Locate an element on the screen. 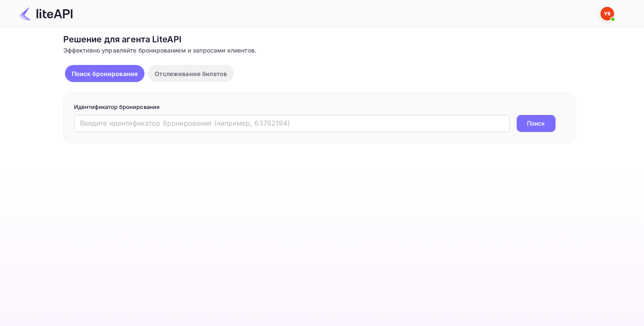  img: Логотип LiteAPI is located at coordinates (46, 13).